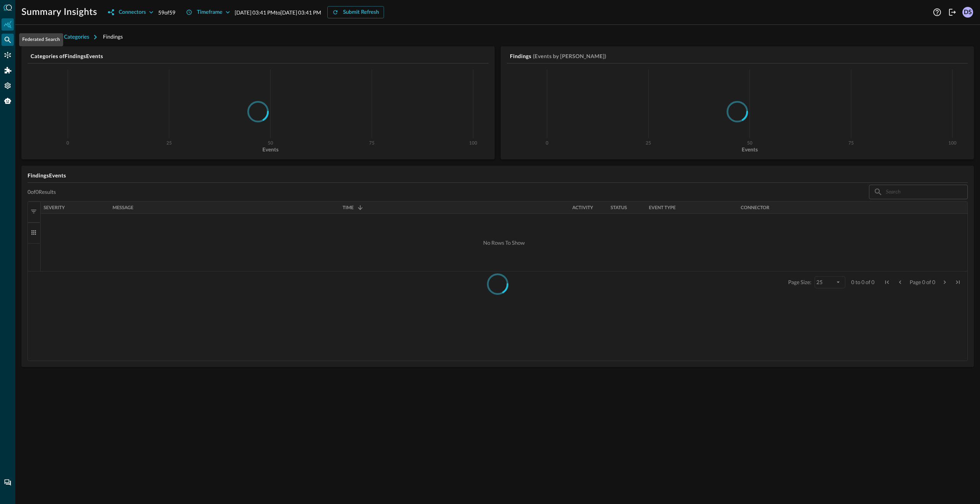 The width and height of the screenshot is (980, 504). What do you see at coordinates (210, 12) in the screenshot?
I see `div: Timeframe` at bounding box center [210, 12].